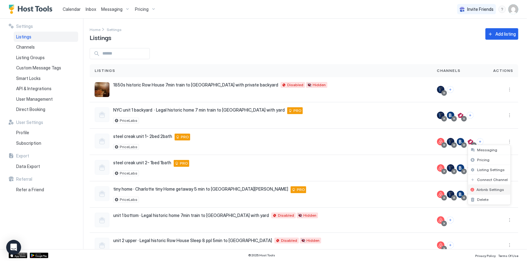 This screenshot has width=527, height=261. What do you see at coordinates (14, 247) in the screenshot?
I see `div: Open Intercom Messenger` at bounding box center [14, 247].